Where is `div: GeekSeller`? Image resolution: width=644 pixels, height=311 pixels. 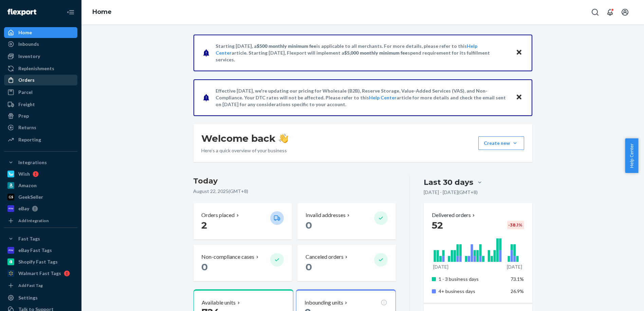
div: GeekSeller is located at coordinates (31, 197).